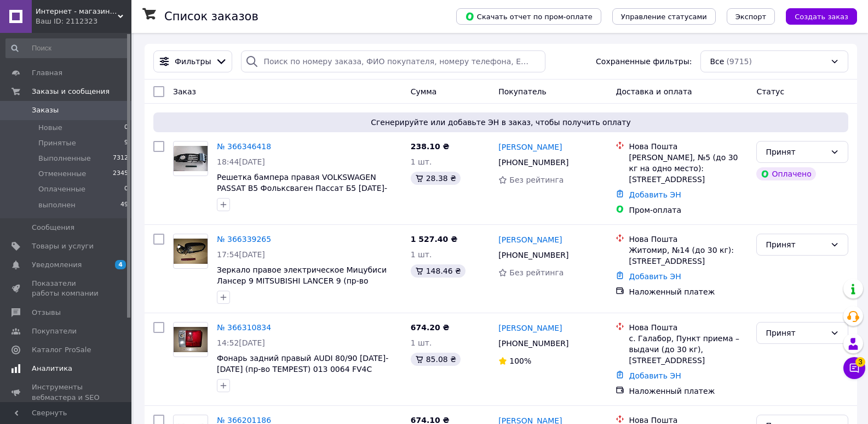 This screenshot has width=868, height=424. I want to click on h1: Список заказов, so click(211, 17).